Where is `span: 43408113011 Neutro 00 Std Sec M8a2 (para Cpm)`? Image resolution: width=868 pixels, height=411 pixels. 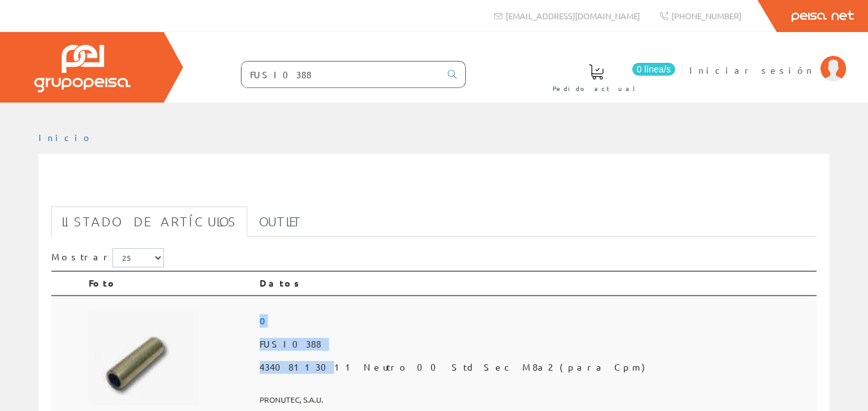
span: 43408113011 Neutro 00 Std Sec M8a2 (para Cpm) is located at coordinates (535, 368).